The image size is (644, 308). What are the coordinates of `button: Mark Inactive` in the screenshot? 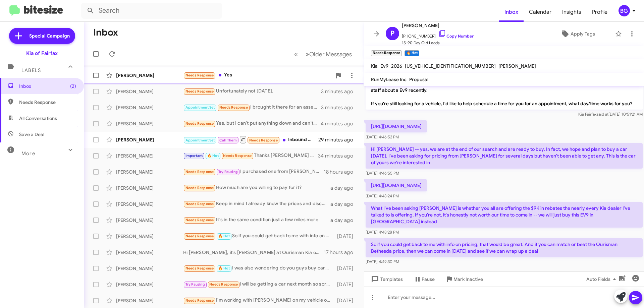 It's located at (464, 279).